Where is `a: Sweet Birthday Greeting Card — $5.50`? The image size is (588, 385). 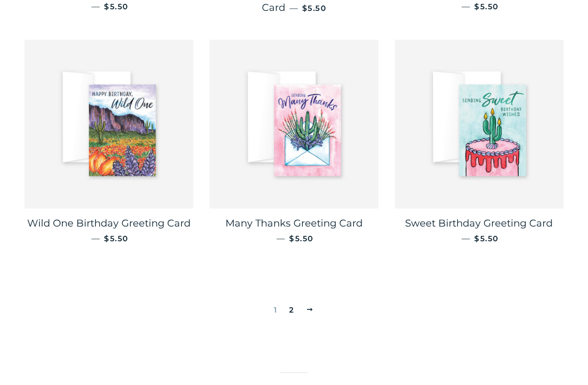 a: Sweet Birthday Greeting Card — $5.50 is located at coordinates (479, 231).